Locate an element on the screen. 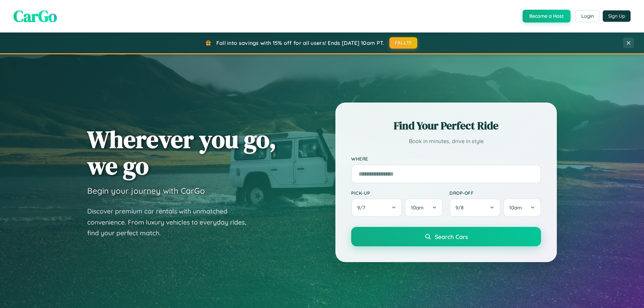 The height and width of the screenshot is (308, 644). span: 9 / 7 is located at coordinates (363, 208).